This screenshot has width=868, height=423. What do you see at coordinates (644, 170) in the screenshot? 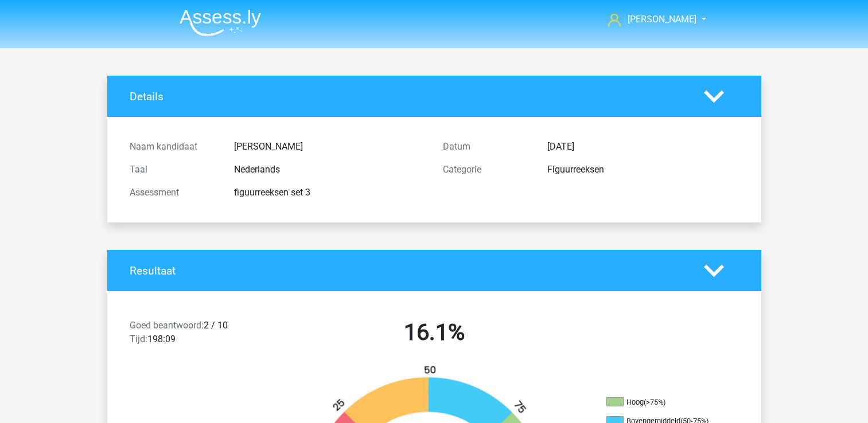
I see `div: Figuurreeksen` at bounding box center [644, 170].